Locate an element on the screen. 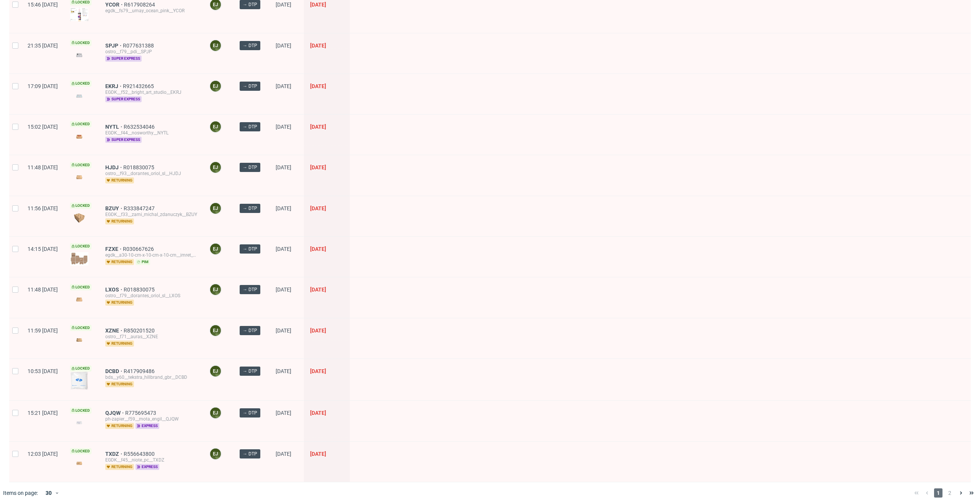  span: LXOS is located at coordinates (114, 289).